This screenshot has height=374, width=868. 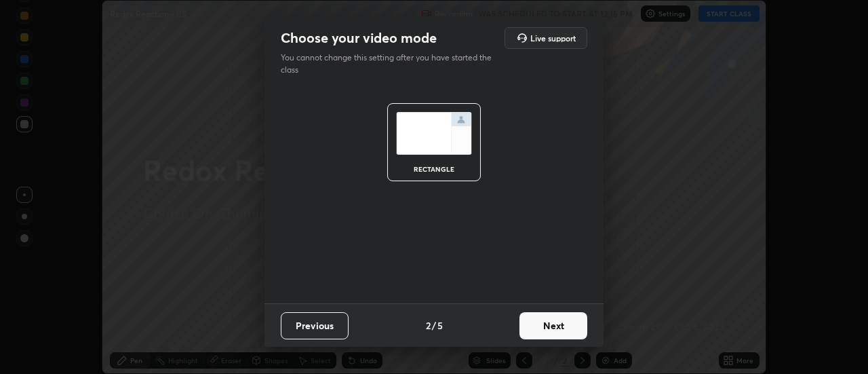 I want to click on button: Next, so click(x=554, y=326).